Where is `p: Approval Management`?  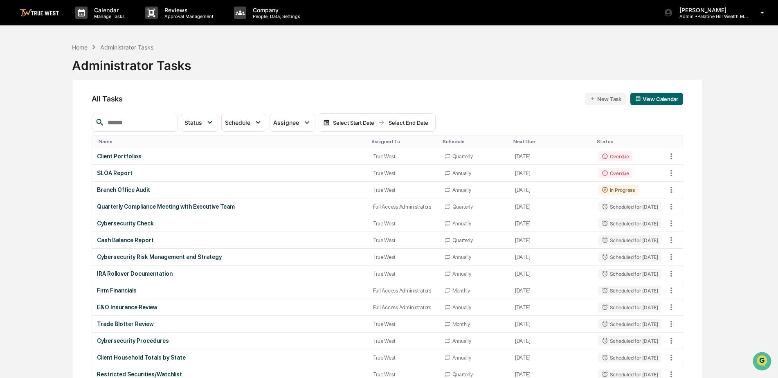
p: Approval Management is located at coordinates (188, 16).